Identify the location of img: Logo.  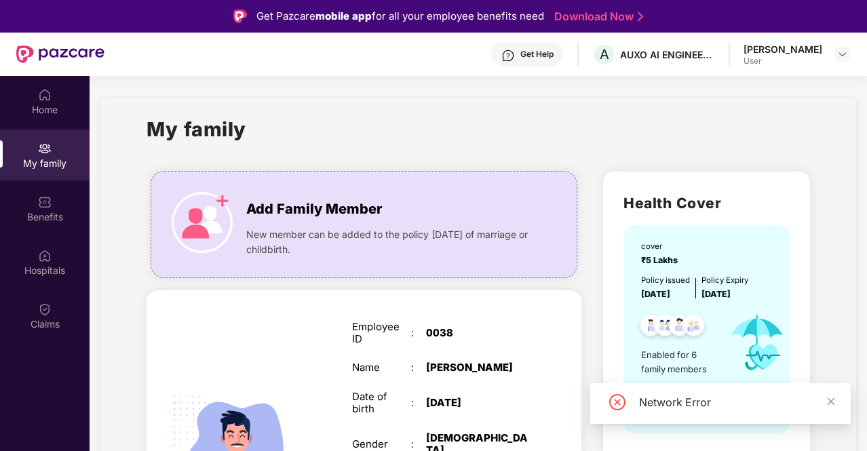
(240, 16).